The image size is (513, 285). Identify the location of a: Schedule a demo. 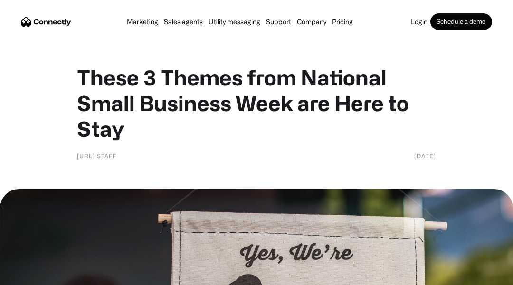
(461, 22).